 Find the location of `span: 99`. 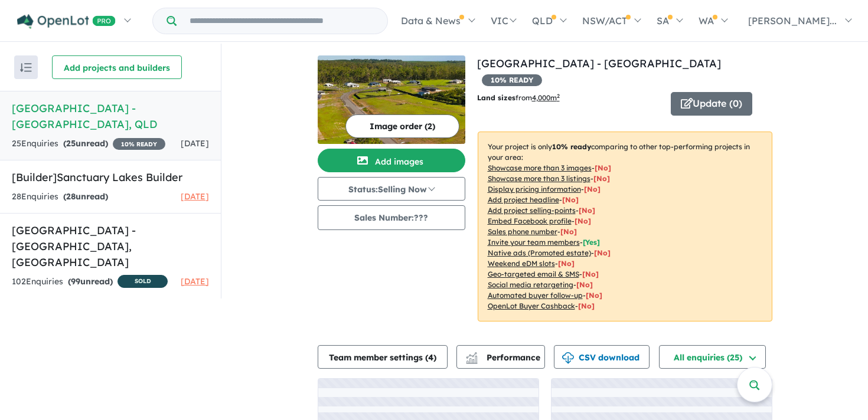

span: 99 is located at coordinates (75, 282).